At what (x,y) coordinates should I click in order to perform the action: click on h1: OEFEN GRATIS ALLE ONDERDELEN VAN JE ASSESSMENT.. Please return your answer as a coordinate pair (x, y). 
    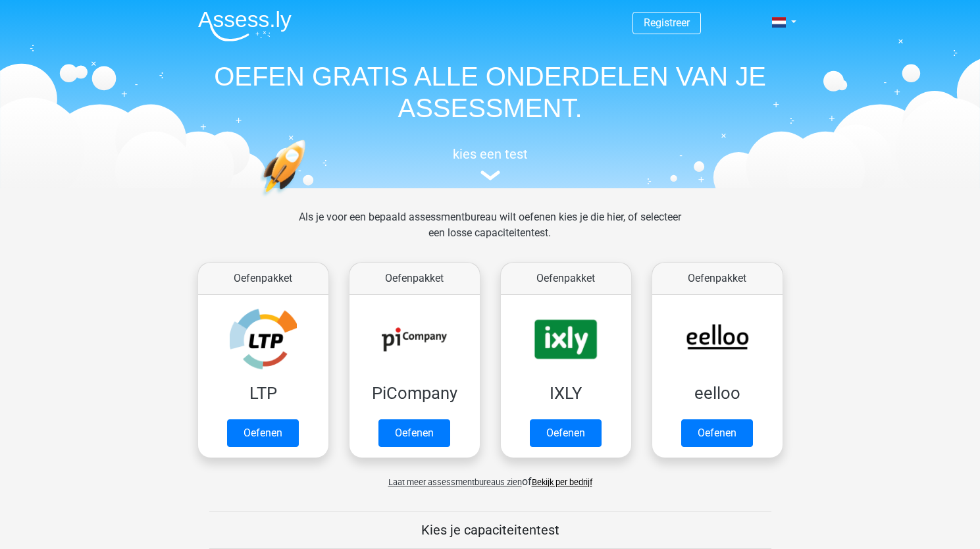
    Looking at the image, I should click on (490, 92).